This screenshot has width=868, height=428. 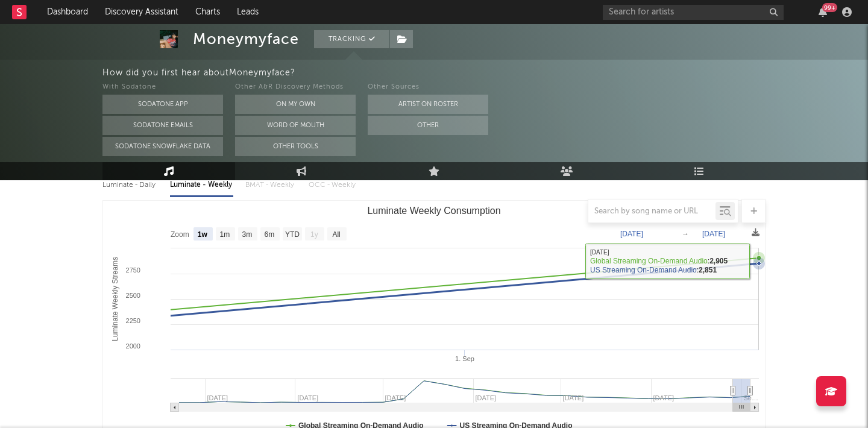 What do you see at coordinates (133, 270) in the screenshot?
I see `text: 2750` at bounding box center [133, 270].